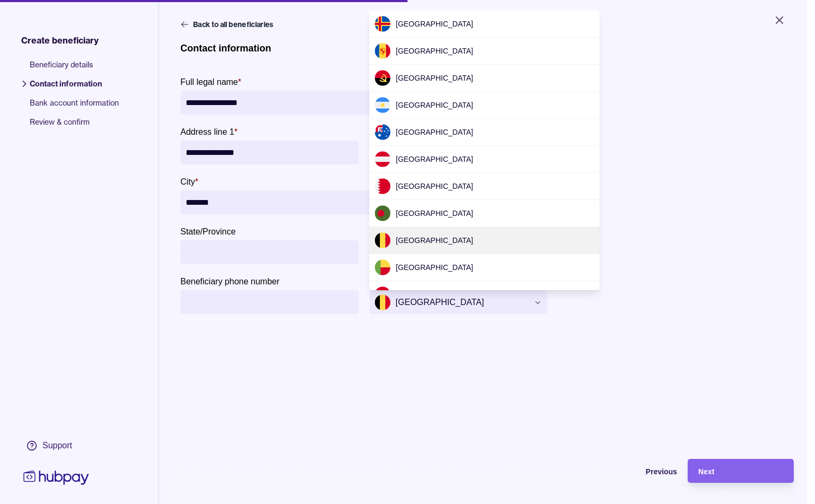  What do you see at coordinates (383, 78) in the screenshot?
I see `img: ao` at bounding box center [383, 78].